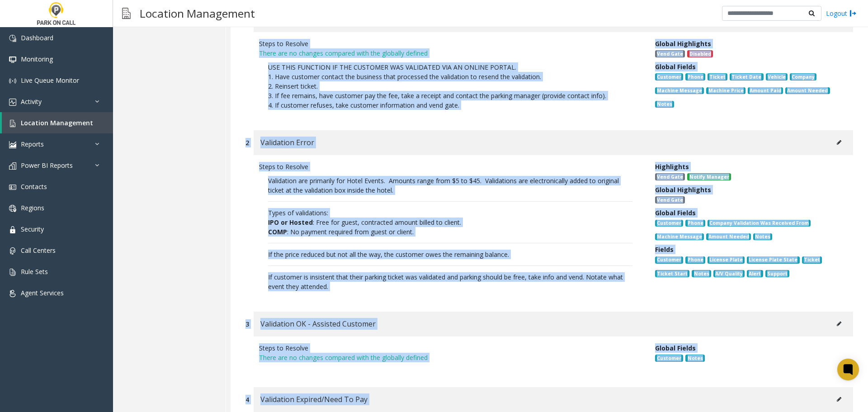 This screenshot has height=412, width=868. I want to click on span: Live Queue Monitor, so click(50, 80).